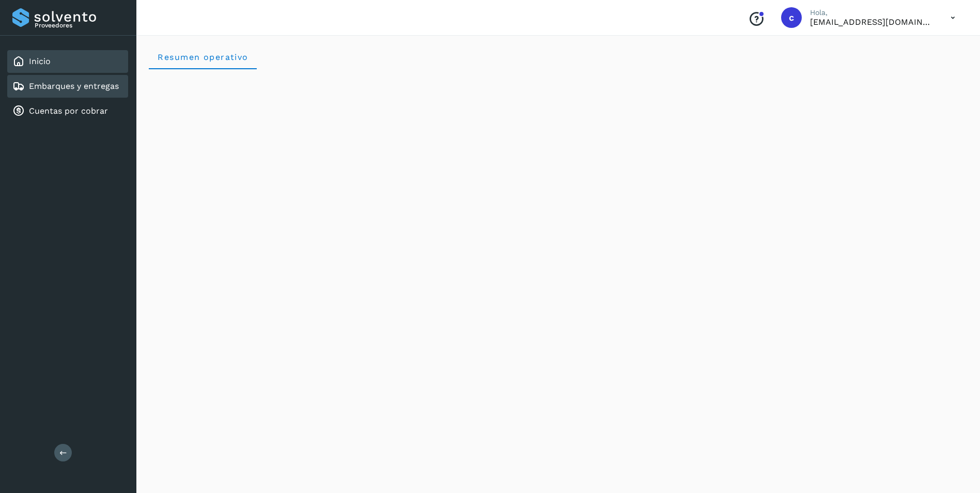  I want to click on p: cuentasxcobrar@readysolutions.com.mx, so click(872, 22).